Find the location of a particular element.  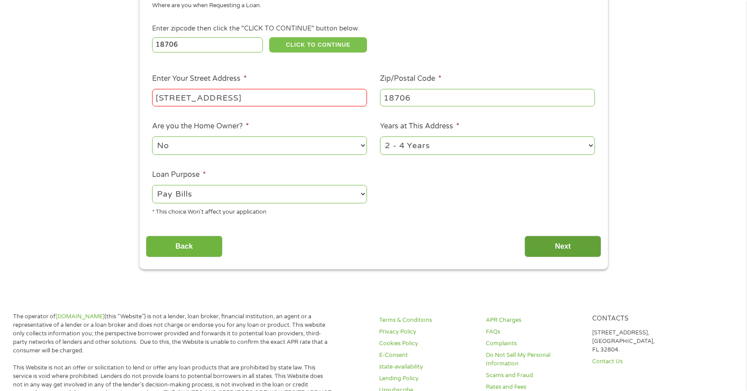

button: CLICK TO CONTINUE is located at coordinates (318, 45).